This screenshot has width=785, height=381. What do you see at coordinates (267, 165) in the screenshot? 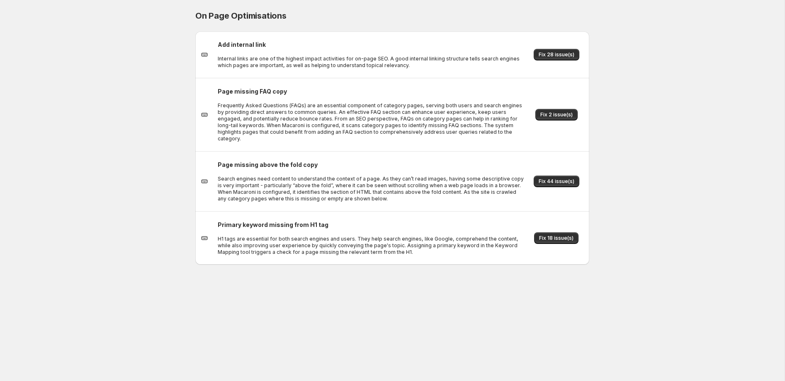
I see `h2: Page missing above the fold copy` at bounding box center [267, 165].